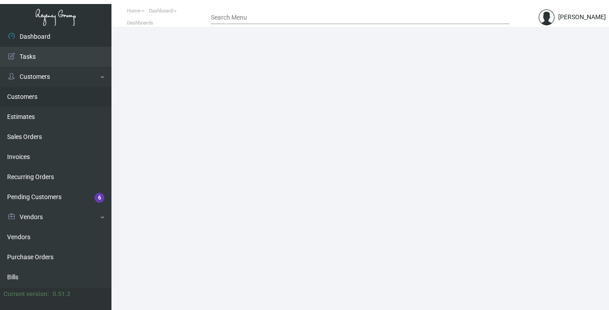  Describe the element at coordinates (62, 294) in the screenshot. I see `div: 0.51.2` at that location.